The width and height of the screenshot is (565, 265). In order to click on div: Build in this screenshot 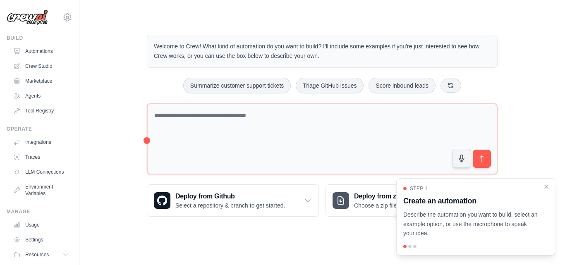, I will do `click(39, 38)`.